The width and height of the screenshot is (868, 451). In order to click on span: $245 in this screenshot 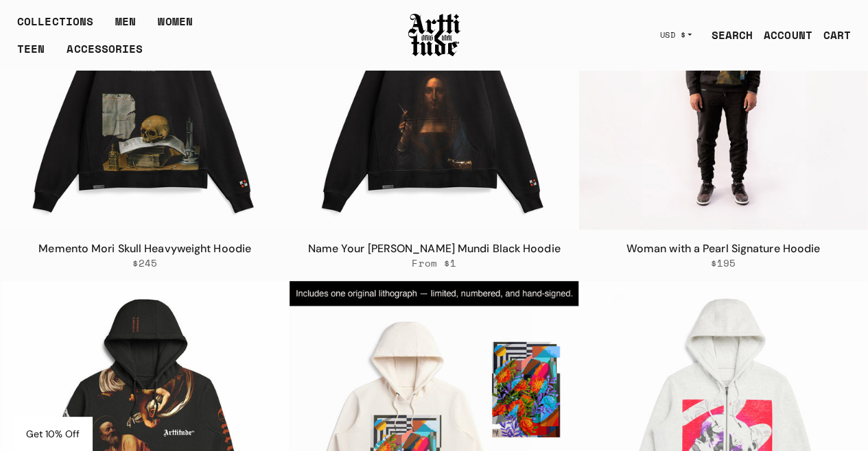, I will do `click(145, 263)`.